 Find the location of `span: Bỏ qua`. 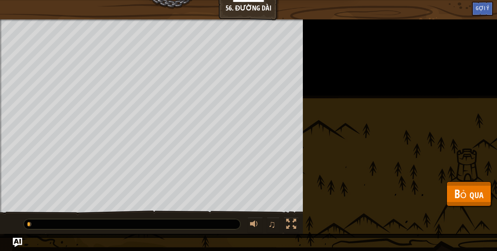

span: Bỏ qua is located at coordinates (469, 193).